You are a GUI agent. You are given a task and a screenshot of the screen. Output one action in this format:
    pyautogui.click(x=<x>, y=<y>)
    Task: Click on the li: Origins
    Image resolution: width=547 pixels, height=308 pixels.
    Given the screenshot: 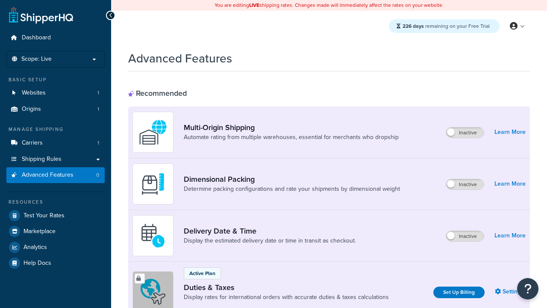 What is the action you would take?
    pyautogui.click(x=56, y=109)
    